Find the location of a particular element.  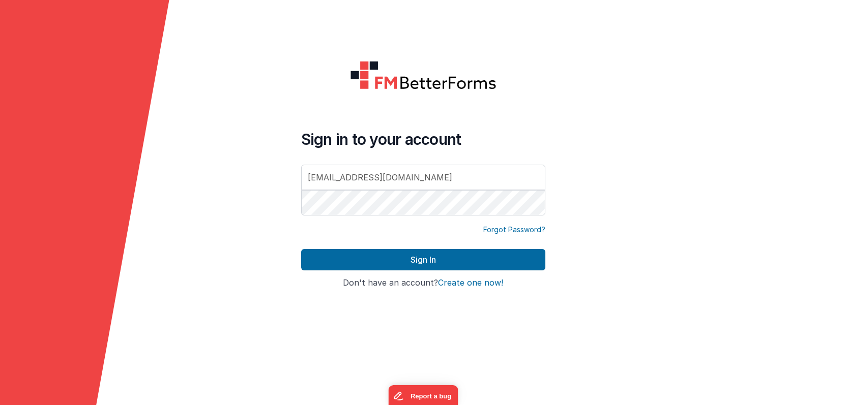

button: Create one now! is located at coordinates (470, 283).